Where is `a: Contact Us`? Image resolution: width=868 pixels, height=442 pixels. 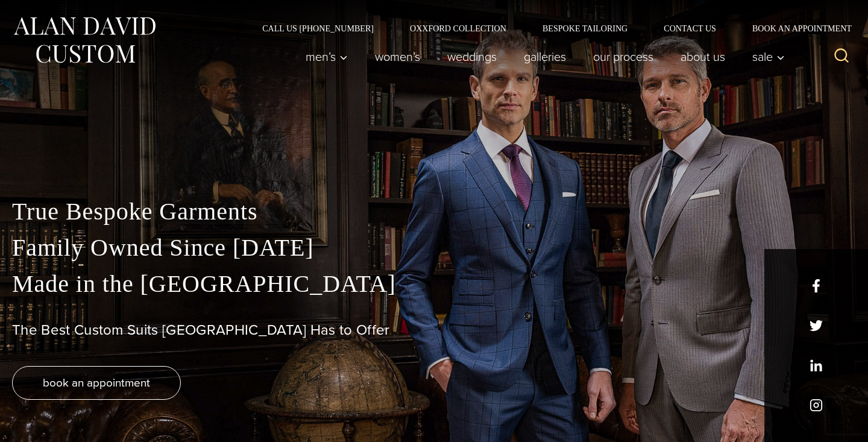 a: Contact Us is located at coordinates (690, 29).